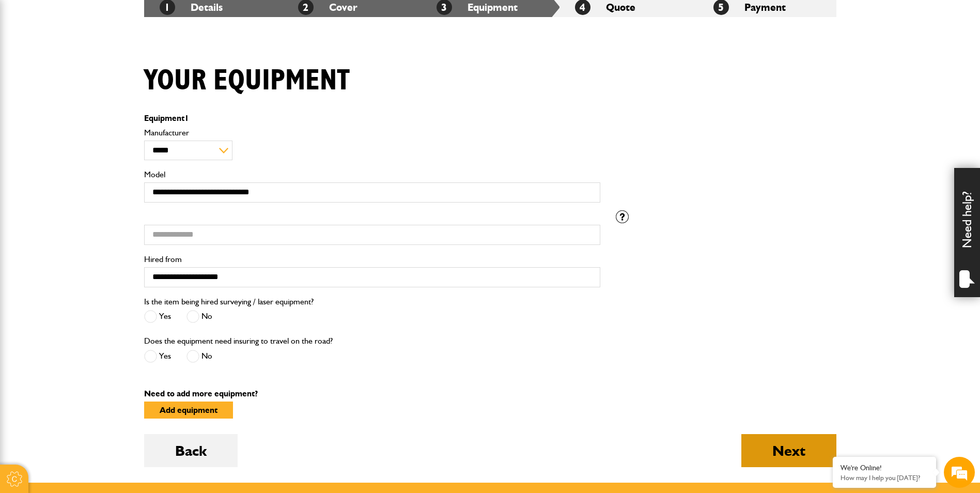  Describe the element at coordinates (30, 65) in the screenshot. I see `img: d_20077148190_company_1631870298795_20077148190` at that location.